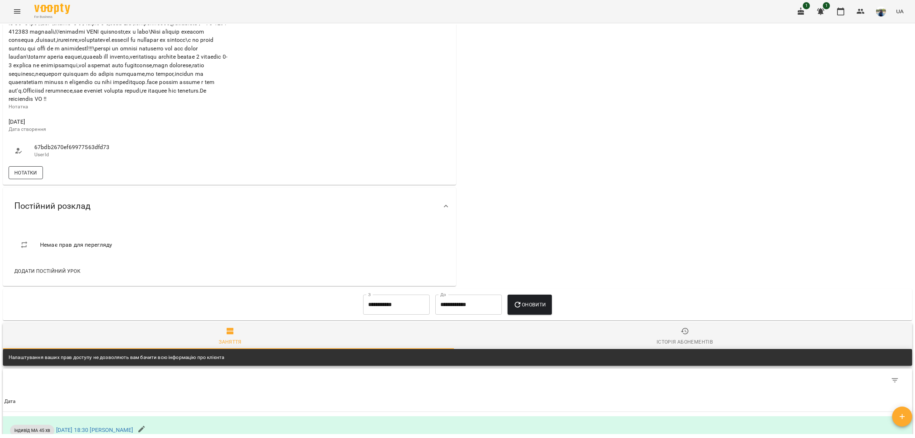 The height and width of the screenshot is (438, 915). I want to click on button: Оновити, so click(529, 304).